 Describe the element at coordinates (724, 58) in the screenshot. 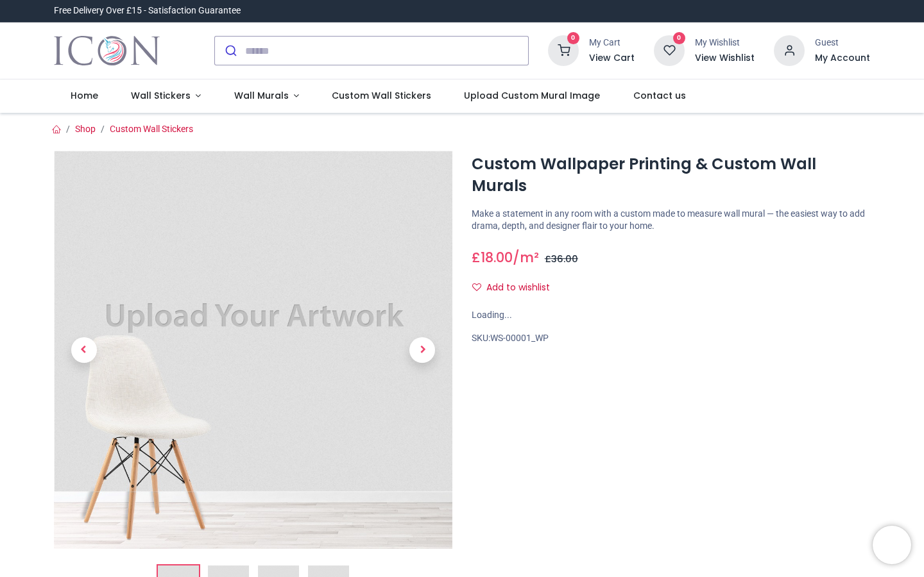

I see `h6: View Wishlist` at that location.